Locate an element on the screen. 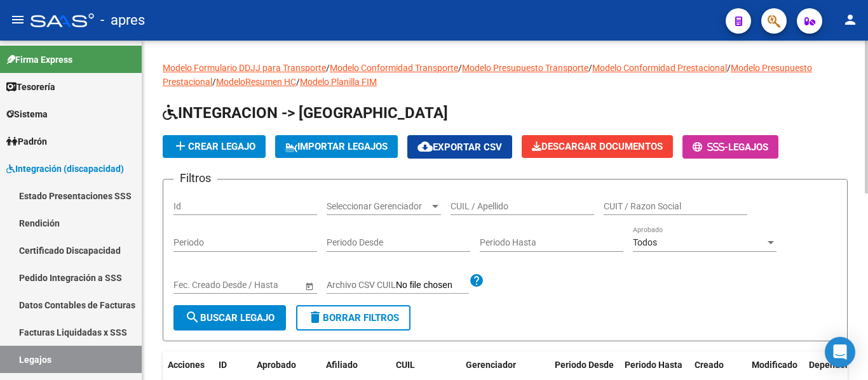 This screenshot has width=868, height=380. input: Start date is located at coordinates (193, 285).